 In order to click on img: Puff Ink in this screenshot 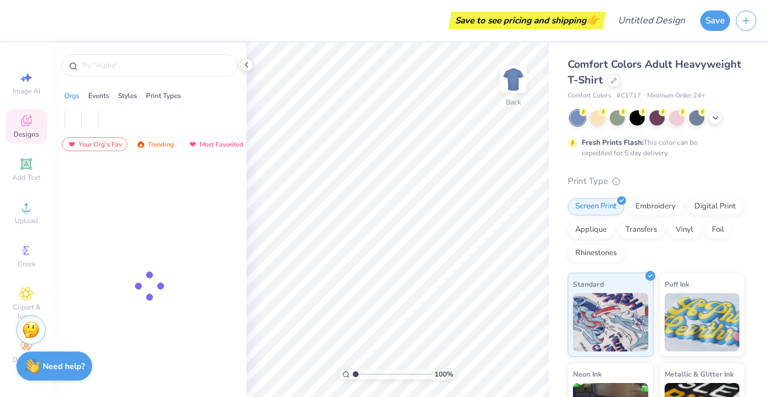, I will do `click(702, 323)`.